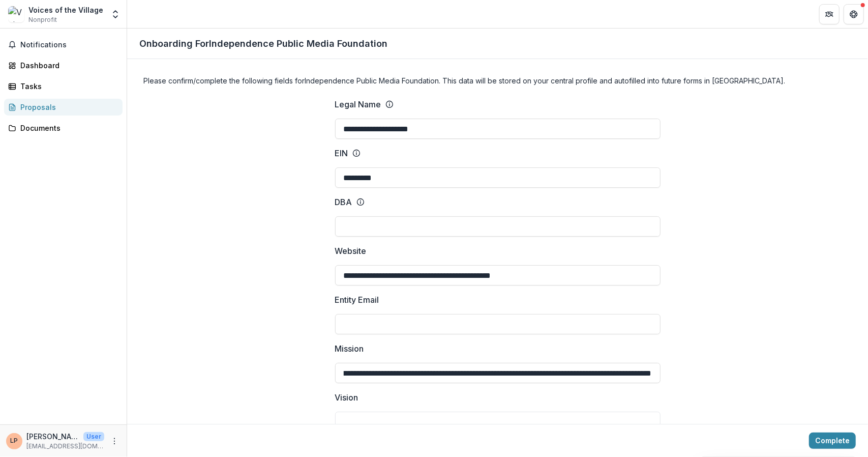 Image resolution: width=868 pixels, height=457 pixels. What do you see at coordinates (67, 86) in the screenshot?
I see `div: Tasks` at bounding box center [67, 86].